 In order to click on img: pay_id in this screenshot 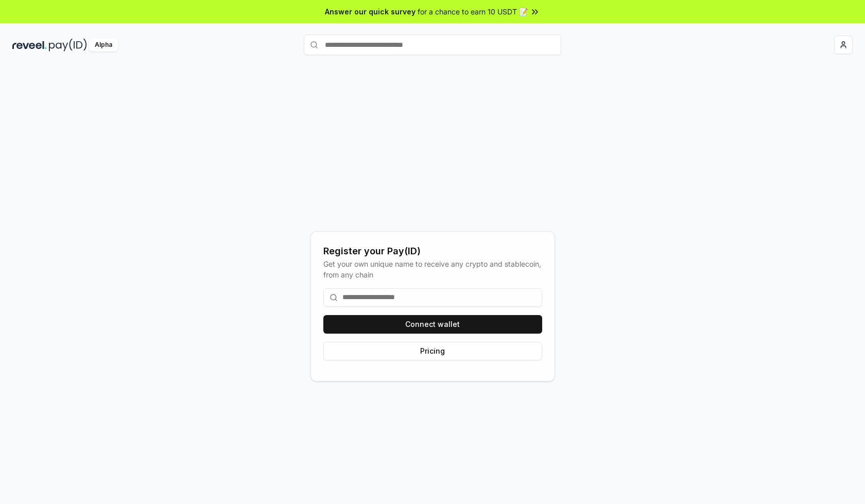, I will do `click(68, 44)`.